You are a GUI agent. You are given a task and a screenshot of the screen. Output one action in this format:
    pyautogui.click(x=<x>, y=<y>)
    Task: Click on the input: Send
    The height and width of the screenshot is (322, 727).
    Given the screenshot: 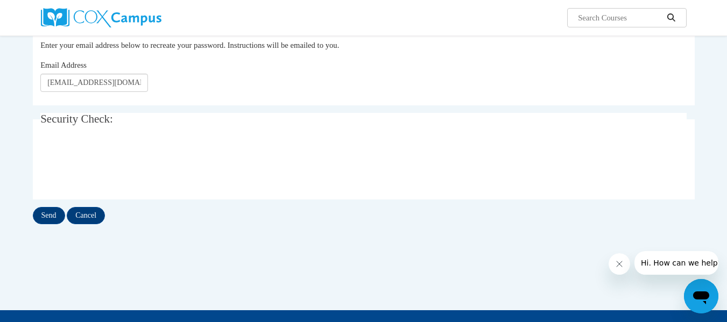 What is the action you would take?
    pyautogui.click(x=49, y=216)
    